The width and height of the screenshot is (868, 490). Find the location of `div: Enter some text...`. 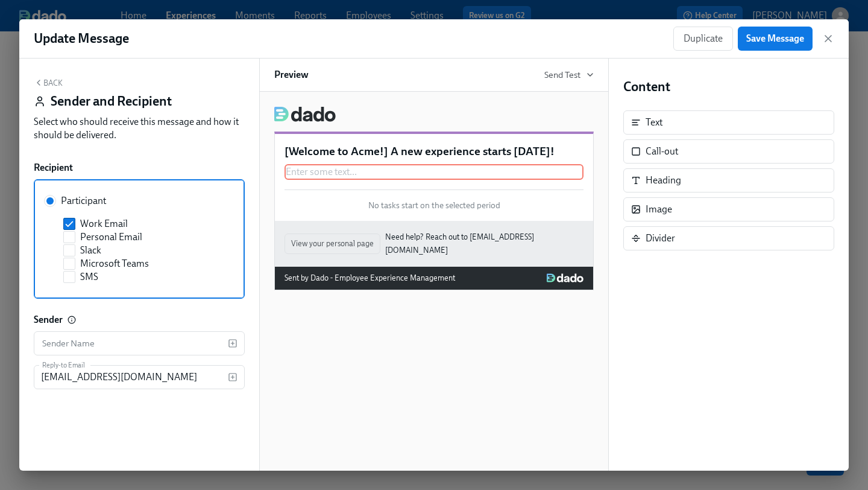

div: Enter some text... is located at coordinates (434, 172).